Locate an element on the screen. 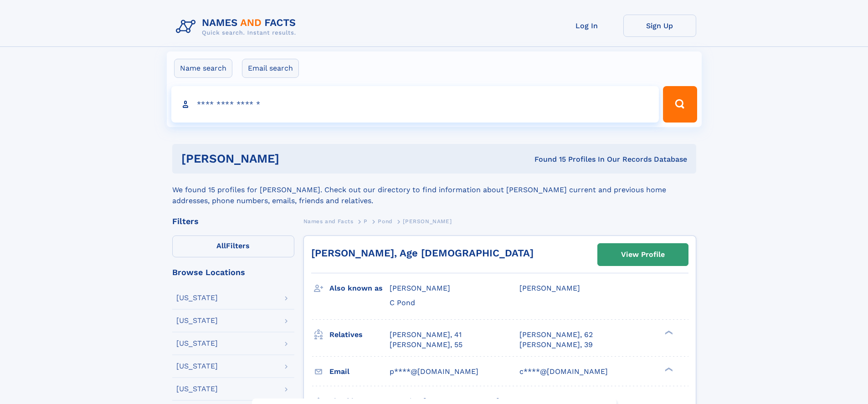 The width and height of the screenshot is (868, 404). div: View Profile is located at coordinates (643, 255).